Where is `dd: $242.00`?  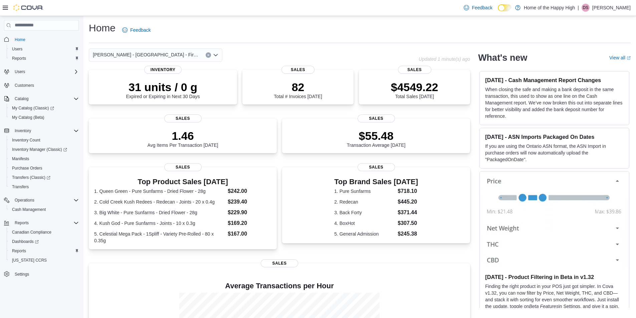
dd: $242.00 is located at coordinates (249, 191).